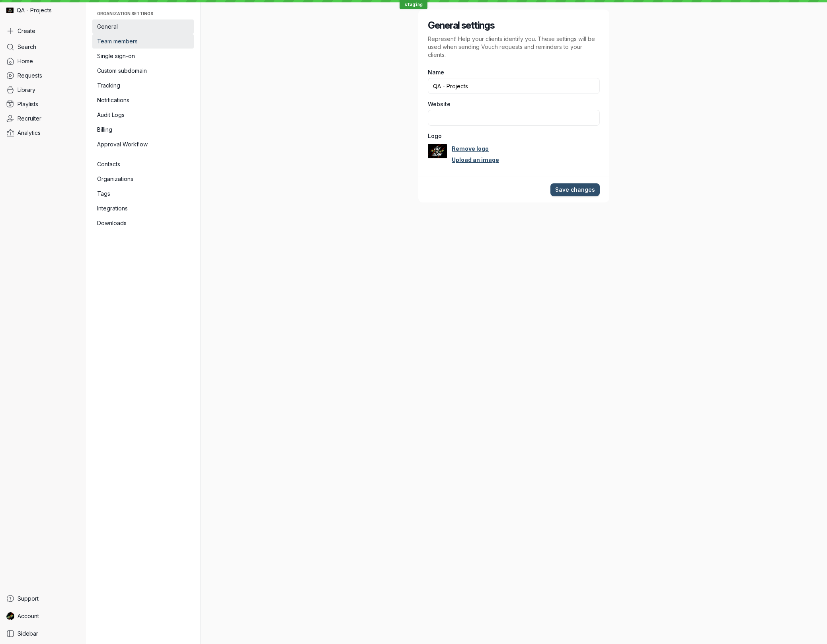  Describe the element at coordinates (143, 223) in the screenshot. I see `span: Downloads` at that location.